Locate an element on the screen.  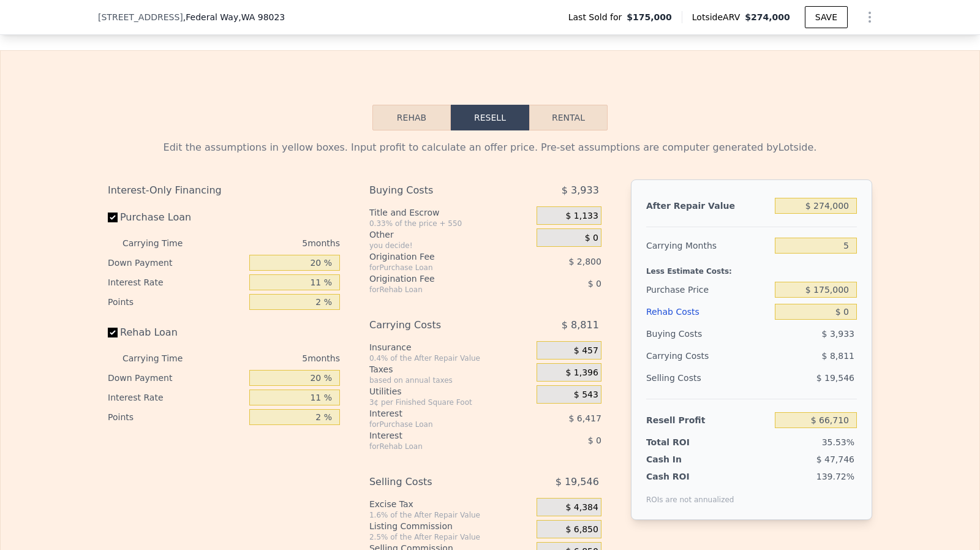
button: Rehab is located at coordinates (411, 118).